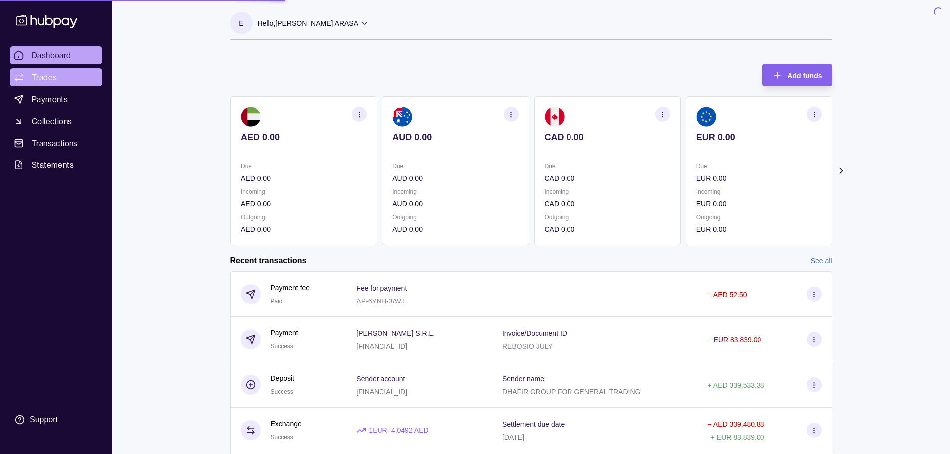 The image size is (950, 454). What do you see at coordinates (380, 379) in the screenshot?
I see `p: Sender account` at bounding box center [380, 379].